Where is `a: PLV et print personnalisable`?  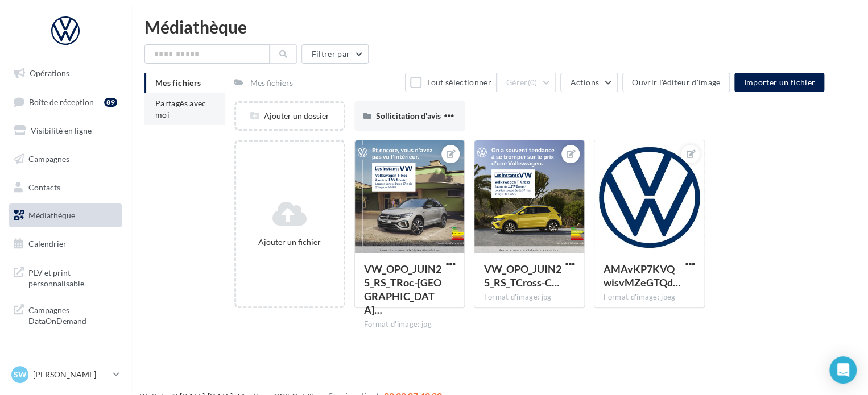
a: PLV et print personnalisable is located at coordinates (66, 276).